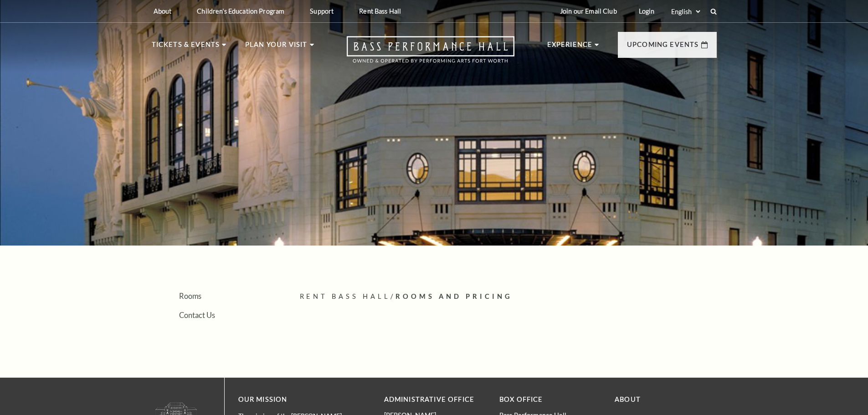 This screenshot has height=415, width=868. Describe the element at coordinates (434, 400) in the screenshot. I see `p: Administrative Office` at that location.